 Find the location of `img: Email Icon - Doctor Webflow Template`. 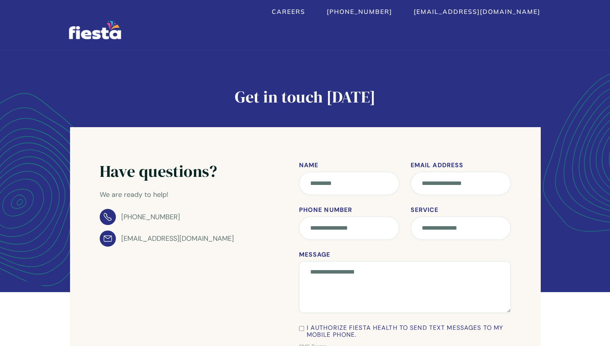

img: Email Icon - Doctor Webflow Template is located at coordinates (108, 238).